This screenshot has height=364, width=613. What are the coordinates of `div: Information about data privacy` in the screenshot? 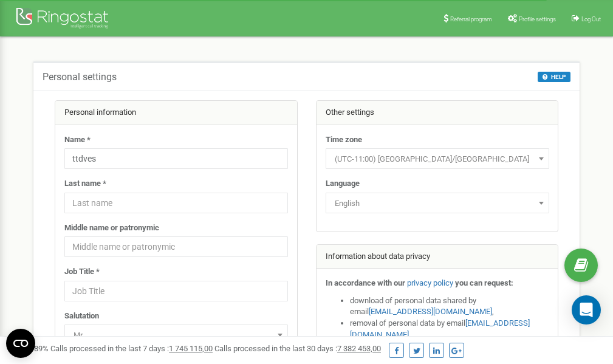 It's located at (437, 257).